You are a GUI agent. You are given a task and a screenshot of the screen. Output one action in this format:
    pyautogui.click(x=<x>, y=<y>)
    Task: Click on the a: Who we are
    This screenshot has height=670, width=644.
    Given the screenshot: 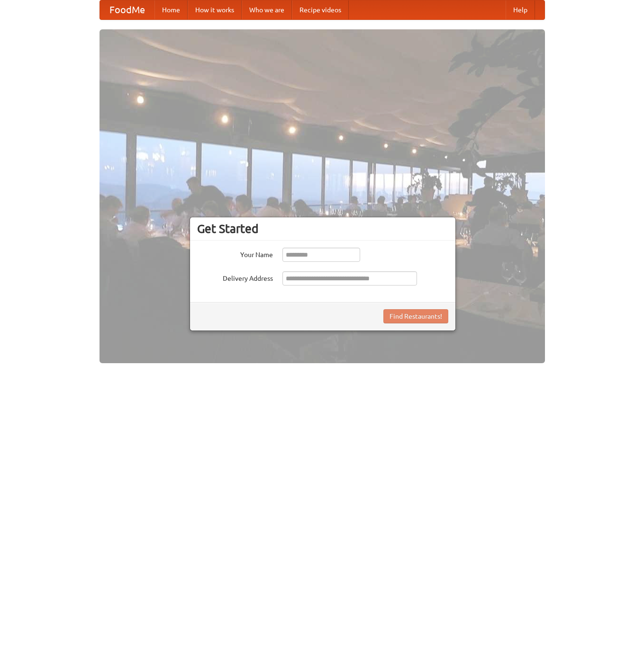 What is the action you would take?
    pyautogui.click(x=266, y=10)
    